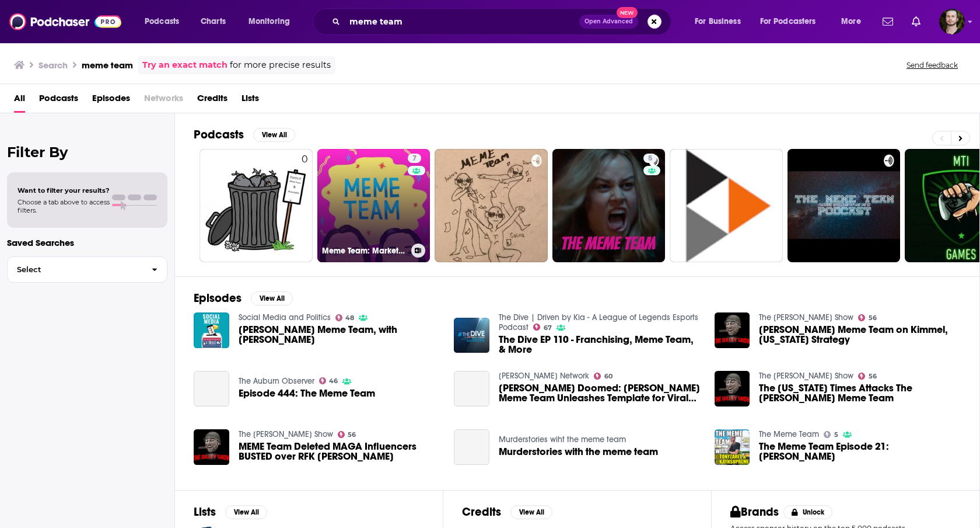  I want to click on a: Try an exact match, so click(185, 65).